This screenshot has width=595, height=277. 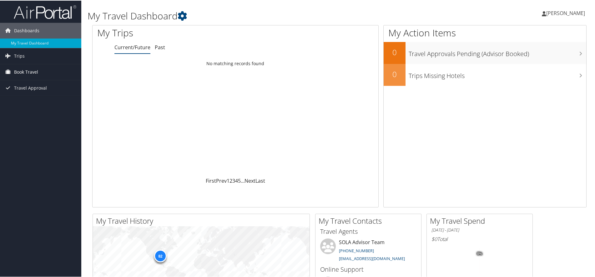 I want to click on a: 4, so click(x=237, y=180).